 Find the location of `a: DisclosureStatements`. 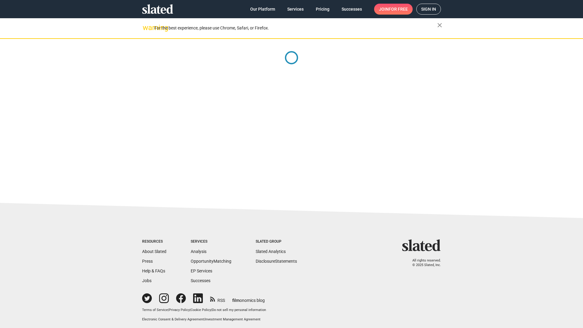

a: DisclosureStatements is located at coordinates (276, 261).